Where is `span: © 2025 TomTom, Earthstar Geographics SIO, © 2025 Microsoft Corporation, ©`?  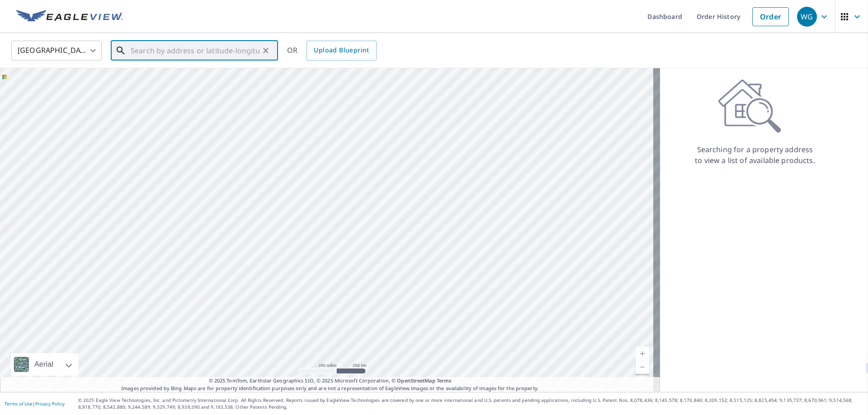
span: © 2025 TomTom, Earthstar Geographics SIO, © 2025 Microsoft Corporation, © is located at coordinates (330, 381).